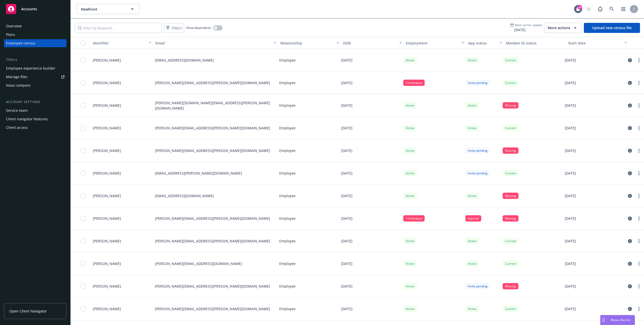  I want to click on button: Filters, so click(174, 28).